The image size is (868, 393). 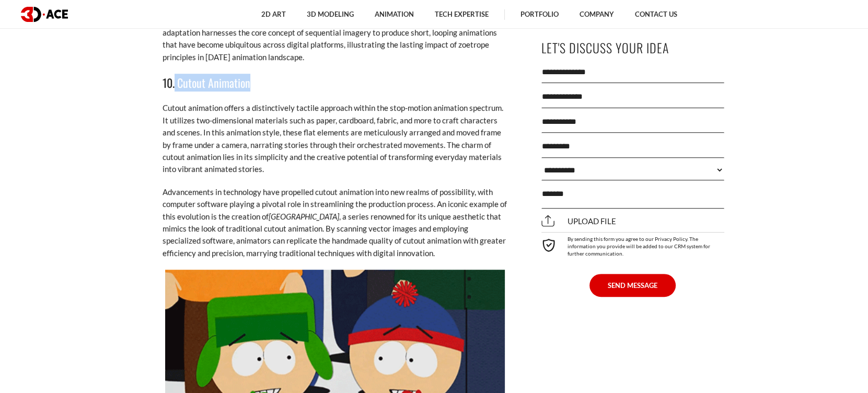 I want to click on p: In contemporary times, the principles underlying zoetrope animation have seamlessly transitioned ..., so click(x=335, y=32).